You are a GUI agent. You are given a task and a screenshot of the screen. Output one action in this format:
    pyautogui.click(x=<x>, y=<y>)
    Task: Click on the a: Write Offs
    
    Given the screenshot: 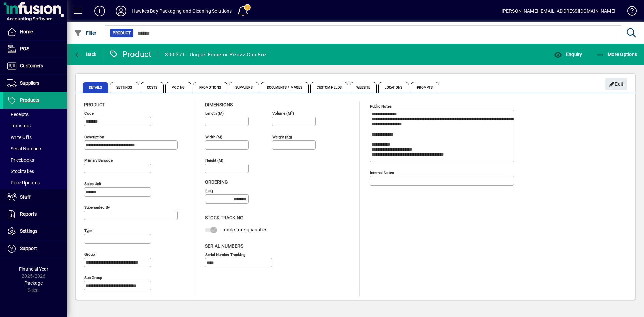 What is the action you would take?
    pyautogui.click(x=35, y=137)
    